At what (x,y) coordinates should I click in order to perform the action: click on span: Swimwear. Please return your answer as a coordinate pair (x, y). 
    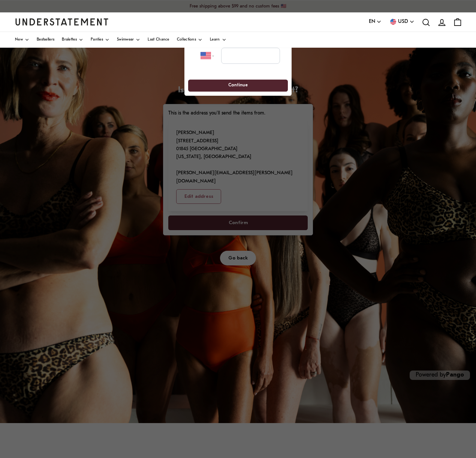
    Looking at the image, I should click on (125, 39).